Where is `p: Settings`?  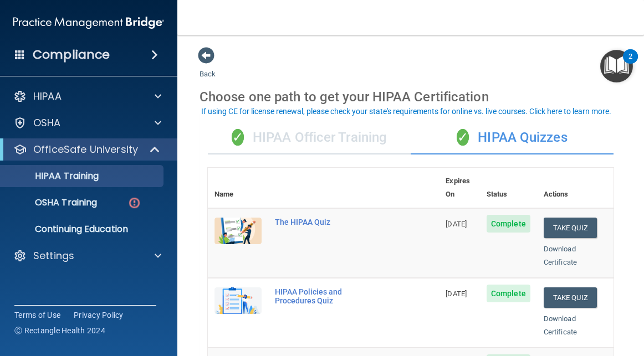
p: Settings is located at coordinates (53, 256).